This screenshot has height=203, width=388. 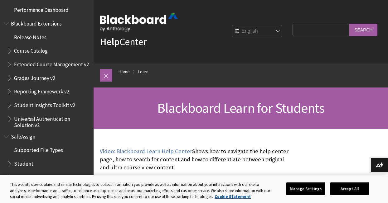 I want to click on nav: Book outline for Blackboard Extensions, so click(x=47, y=73).